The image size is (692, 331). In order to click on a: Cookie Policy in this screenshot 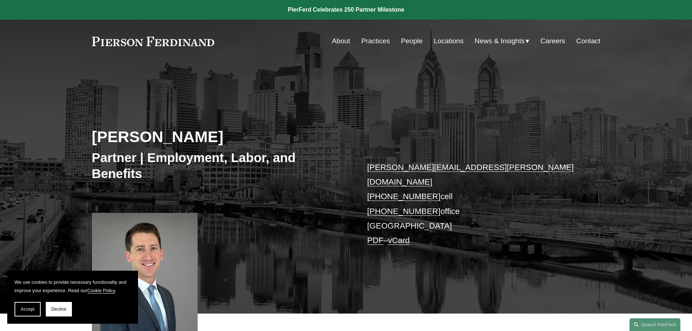, I will do `click(101, 290)`.